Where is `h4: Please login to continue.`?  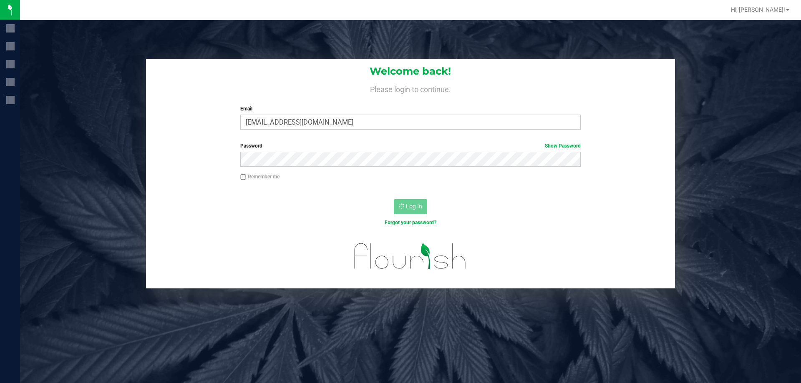 h4: Please login to continue. is located at coordinates (410, 88).